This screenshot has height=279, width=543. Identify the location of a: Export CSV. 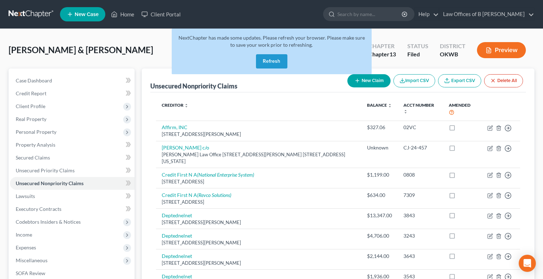
(460, 81).